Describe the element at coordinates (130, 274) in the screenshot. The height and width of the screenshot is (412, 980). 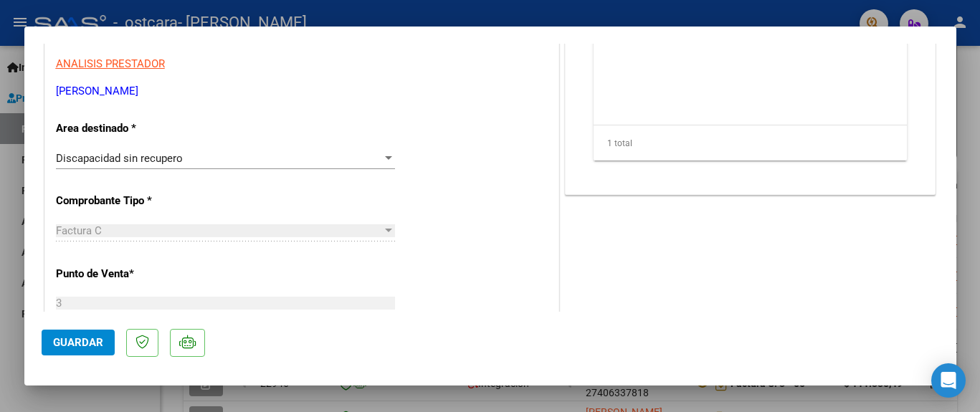
I see `p: Punto de Venta` at that location.